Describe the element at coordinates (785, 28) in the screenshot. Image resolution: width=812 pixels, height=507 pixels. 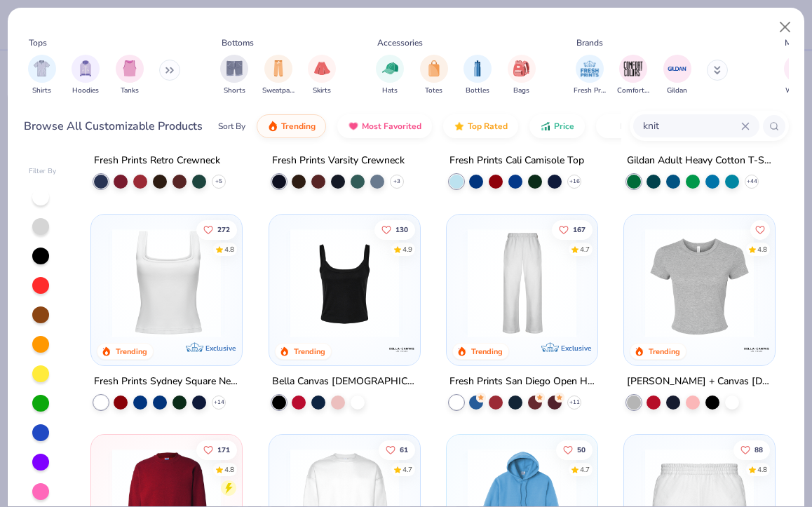
I see `button: Close` at that location.